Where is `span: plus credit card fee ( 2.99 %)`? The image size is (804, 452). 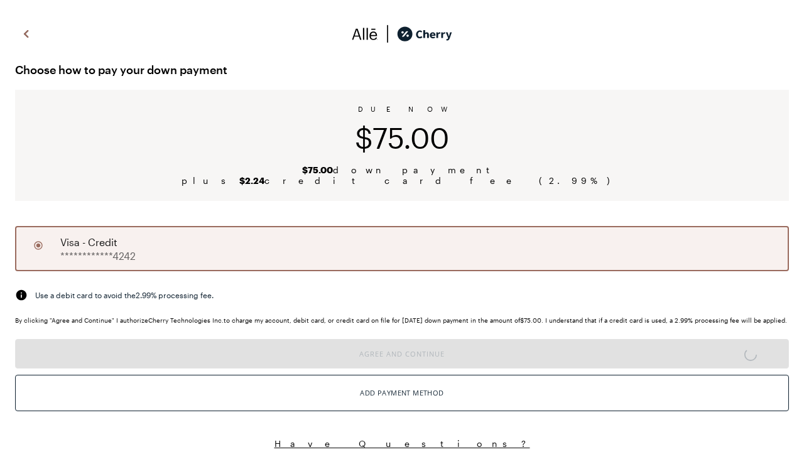
span: plus credit card fee ( 2.99 %) is located at coordinates (402, 180).